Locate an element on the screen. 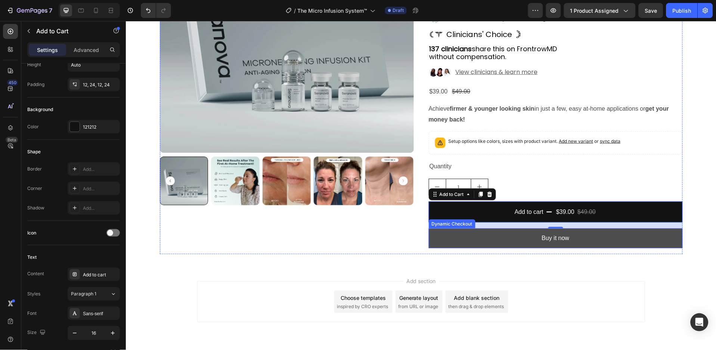 This screenshot has height=350, width=716. div: 12, 24, 12, 24 is located at coordinates (100, 85).